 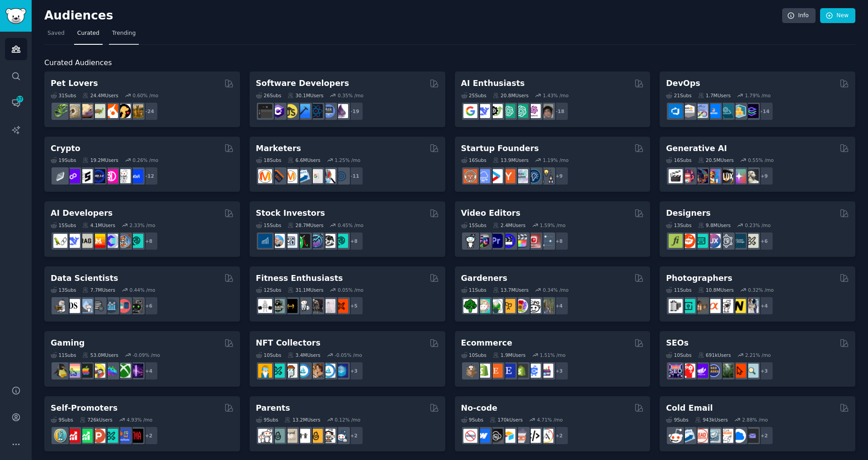 What do you see at coordinates (738, 111) in the screenshot?
I see `img: aws_cdk` at bounding box center [738, 111].